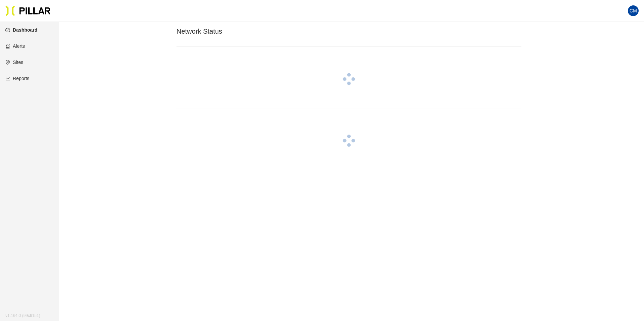  What do you see at coordinates (28, 11) in the screenshot?
I see `img: Pillar Technologies` at bounding box center [28, 11].